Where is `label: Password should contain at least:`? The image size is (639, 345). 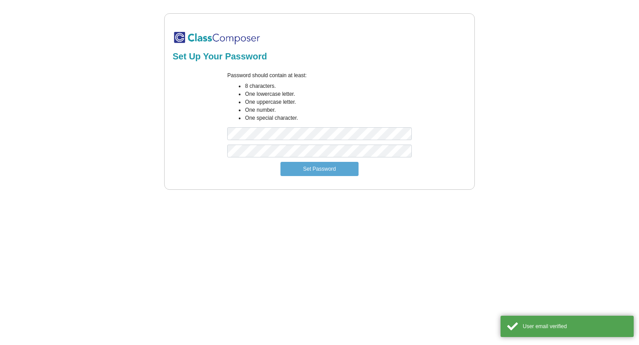
label: Password should contain at least: is located at coordinates (267, 75).